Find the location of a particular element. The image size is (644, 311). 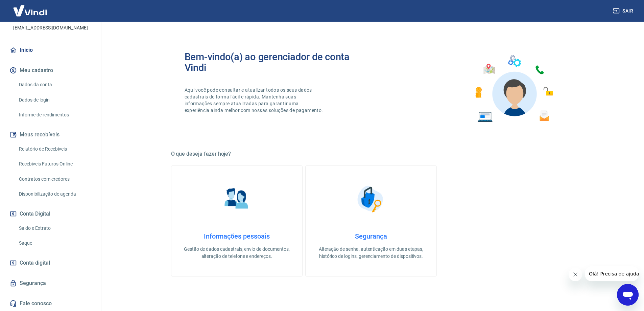

a: Informe de rendimentos is located at coordinates (55, 115).